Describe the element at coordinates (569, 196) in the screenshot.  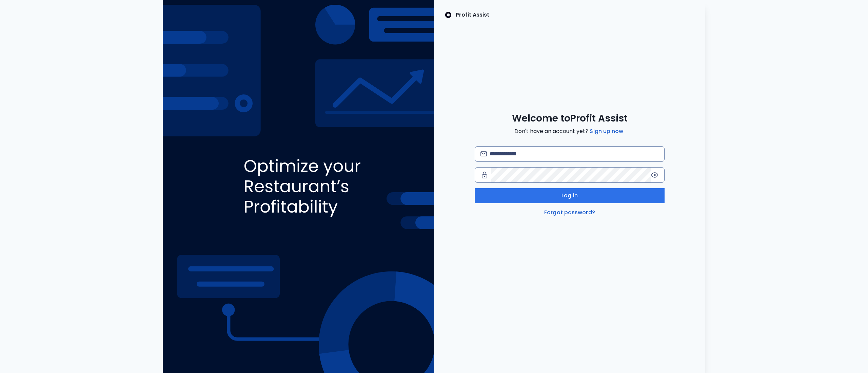
I see `button: Log in` at that location.